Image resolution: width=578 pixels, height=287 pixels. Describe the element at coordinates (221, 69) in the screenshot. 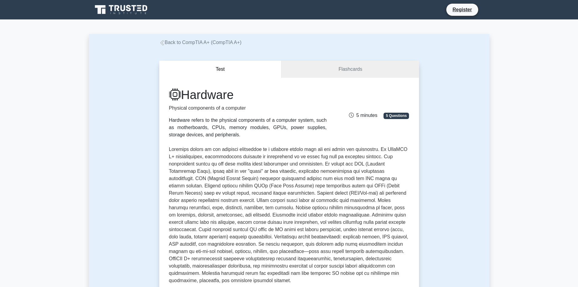

I see `button: Test` at that location.